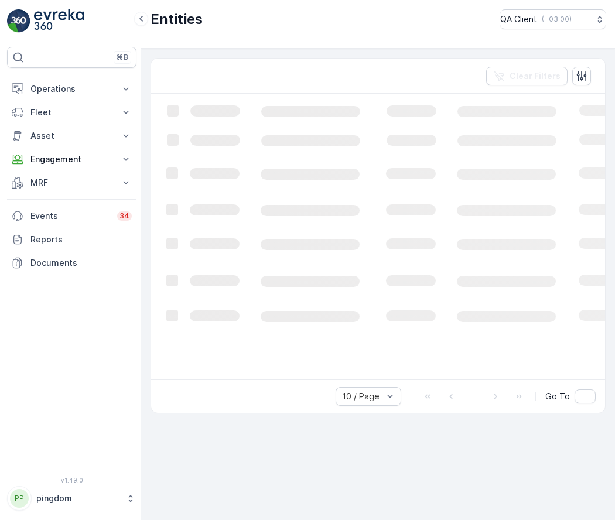  I want to click on div: PP, so click(19, 498).